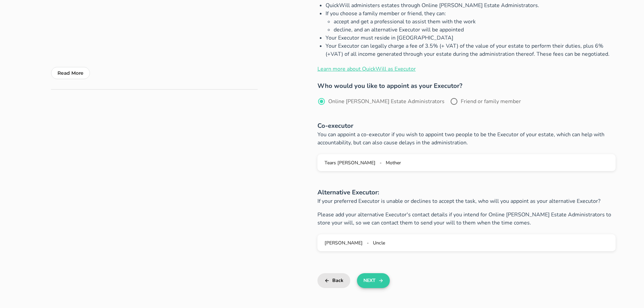 The height and width of the screenshot is (308, 644). I want to click on span: Mother, so click(393, 163).